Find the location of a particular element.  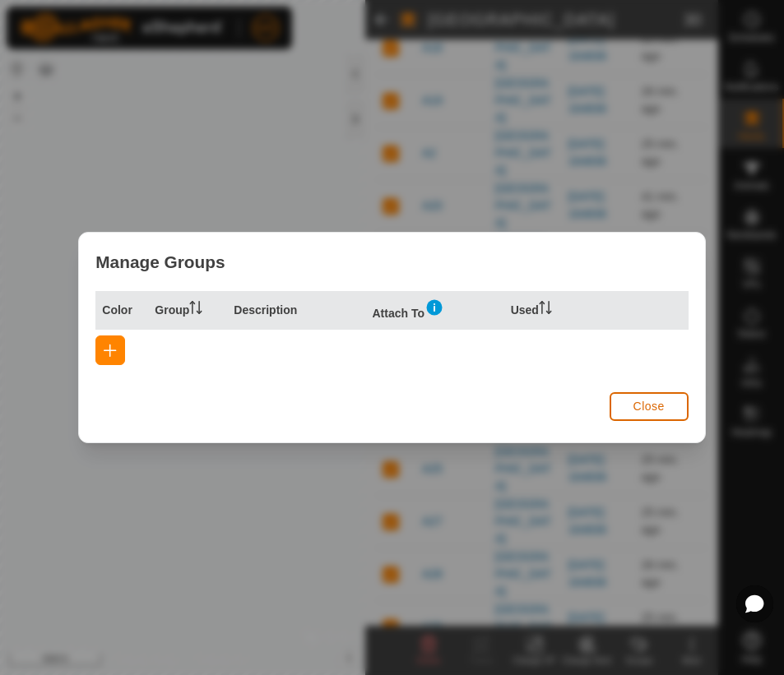

div: Manage Groups is located at coordinates (391, 261).